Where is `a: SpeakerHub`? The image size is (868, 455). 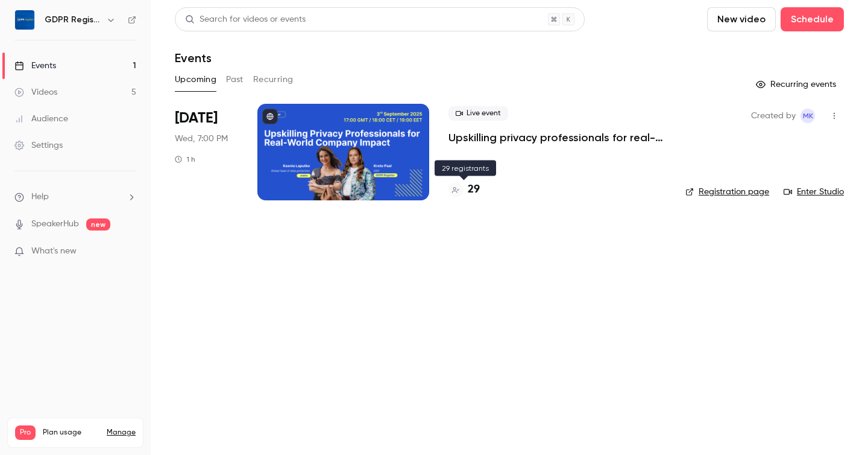
a: SpeakerHub is located at coordinates (55, 224).